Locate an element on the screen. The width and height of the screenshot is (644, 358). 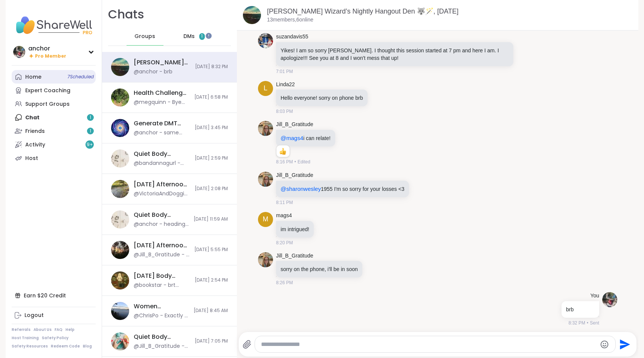
span: 8:11 PM is located at coordinates (284, 202).